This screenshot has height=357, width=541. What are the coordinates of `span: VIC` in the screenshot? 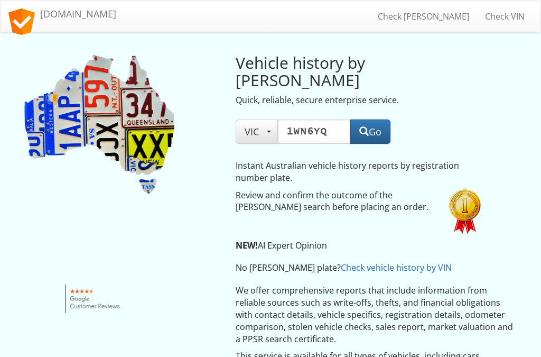 It's located at (257, 132).